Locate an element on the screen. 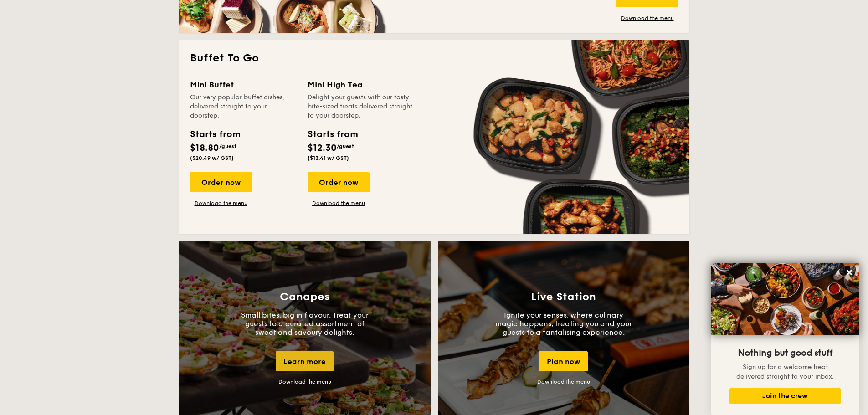 This screenshot has width=868, height=415. h3: Canapes is located at coordinates (305, 297).